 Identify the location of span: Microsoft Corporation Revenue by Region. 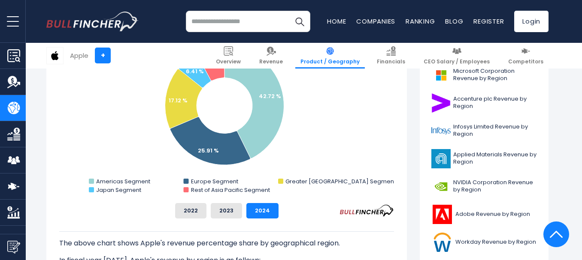
(494, 75).